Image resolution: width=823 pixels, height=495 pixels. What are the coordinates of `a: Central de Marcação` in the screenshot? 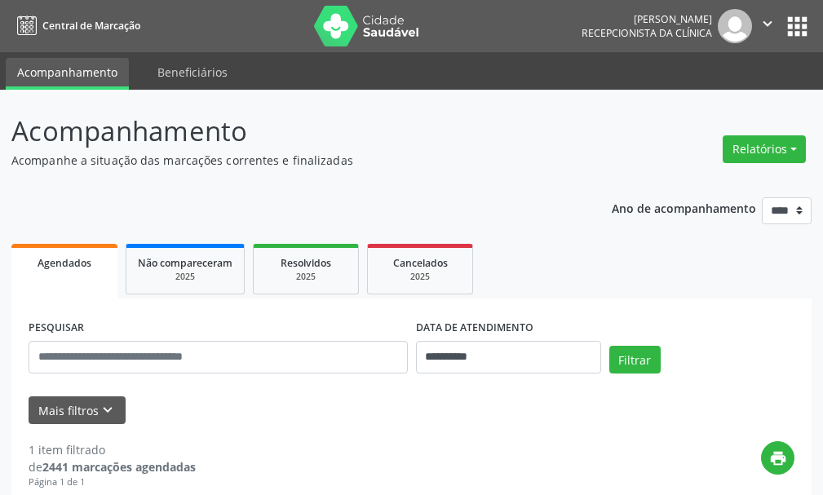 It's located at (76, 25).